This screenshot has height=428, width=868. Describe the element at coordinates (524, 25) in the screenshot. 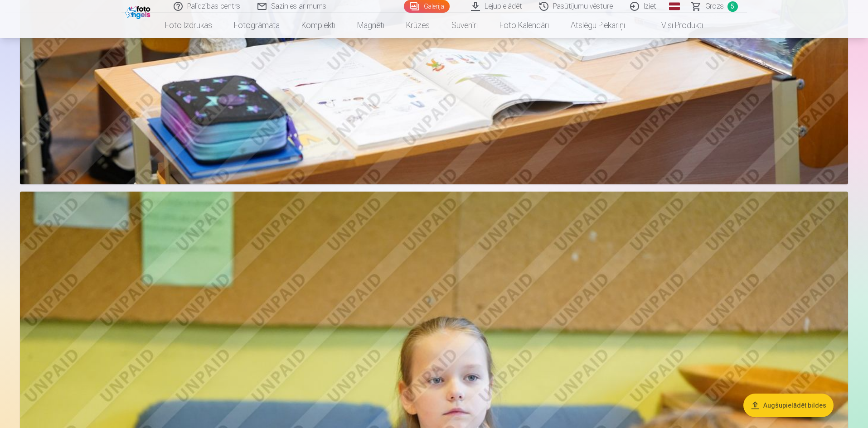

I see `a: Foto kalendāri` at that location.